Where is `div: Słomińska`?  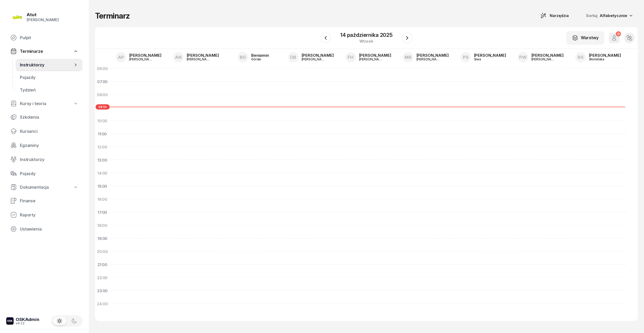
div: Słomińska is located at coordinates (601, 59).